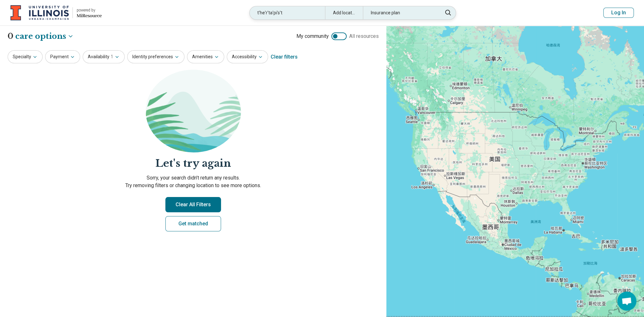 Image resolution: width=644 pixels, height=317 pixels. Describe the element at coordinates (41, 36) in the screenshot. I see `h1: 0` at that location.